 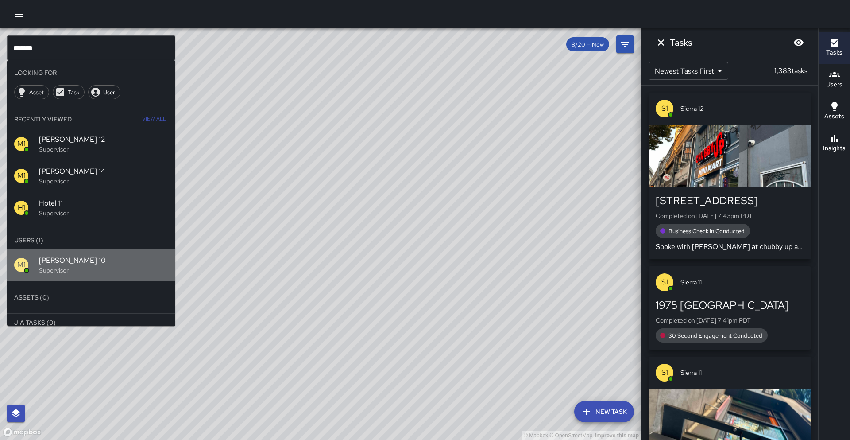 What do you see at coordinates (91, 119) in the screenshot?
I see `li: Recently Viewed` at bounding box center [91, 119].